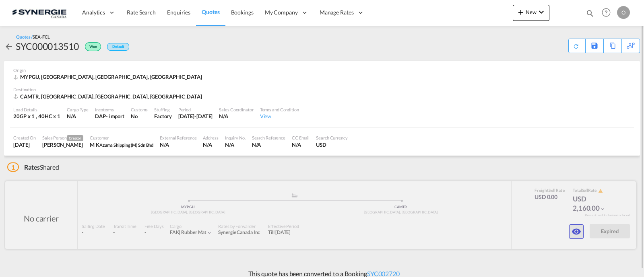 The height and width of the screenshot is (277, 644). What do you see at coordinates (33, 167) in the screenshot?
I see `div: Shared` at bounding box center [33, 167].